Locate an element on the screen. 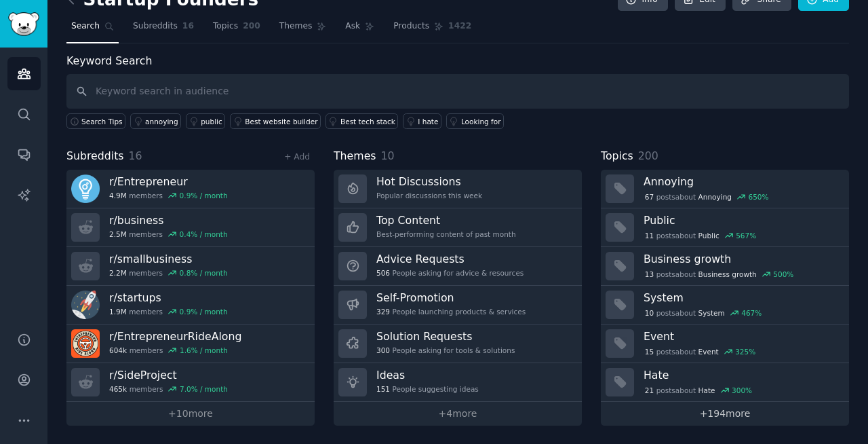  div: 650 % is located at coordinates (758, 197).